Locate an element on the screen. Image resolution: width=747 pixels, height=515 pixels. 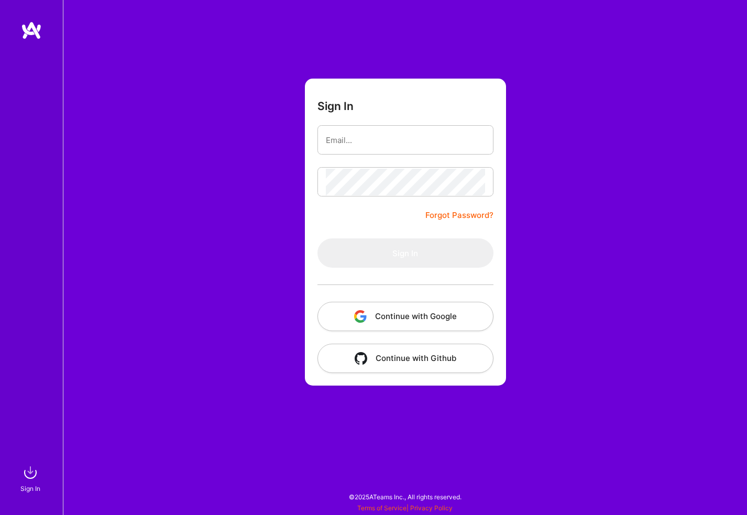
a: Terms of Service is located at coordinates (382, 508).